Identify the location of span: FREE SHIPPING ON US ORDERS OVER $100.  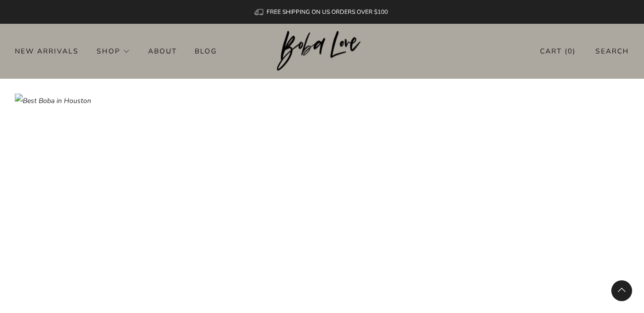
(327, 12).